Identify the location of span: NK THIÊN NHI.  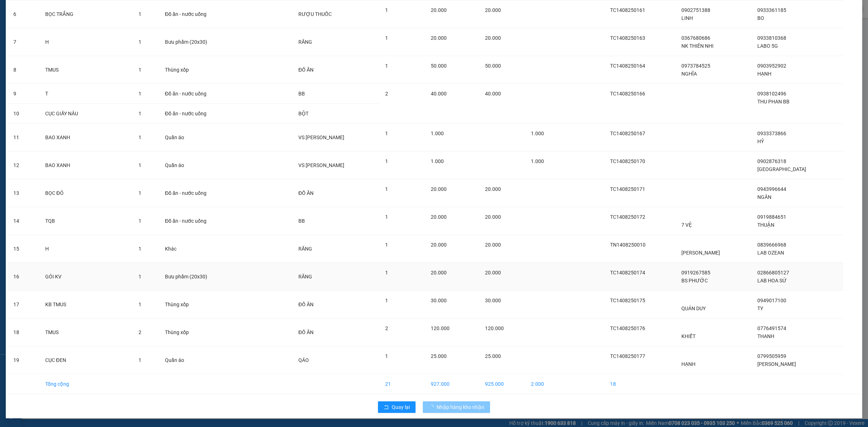
(697, 46).